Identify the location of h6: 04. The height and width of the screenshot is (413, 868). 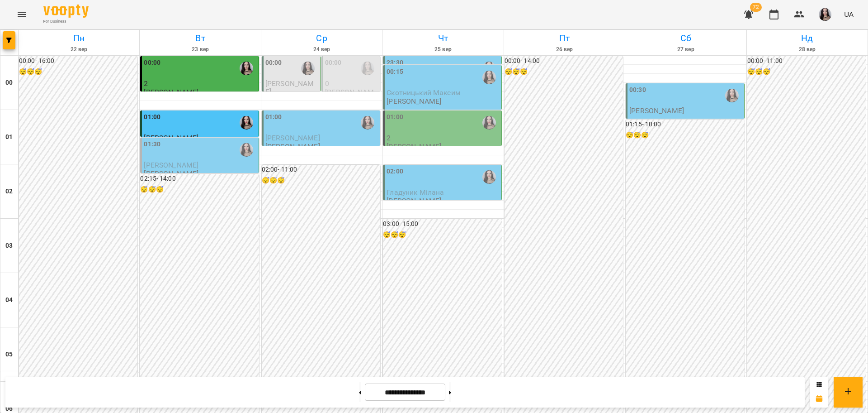
(9, 300).